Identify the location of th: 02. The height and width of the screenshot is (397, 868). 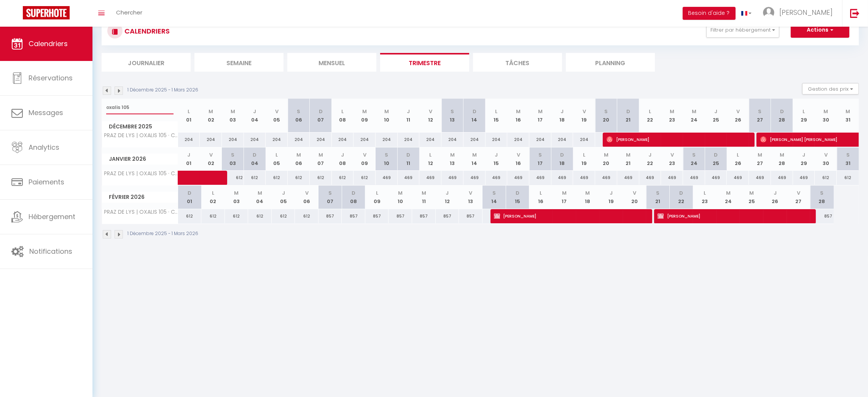
(213, 197).